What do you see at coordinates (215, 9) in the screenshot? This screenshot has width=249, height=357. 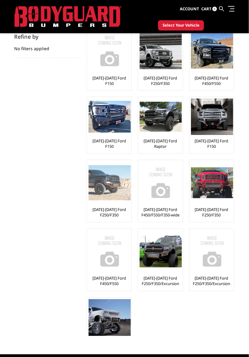 I see `span: 0` at bounding box center [215, 9].